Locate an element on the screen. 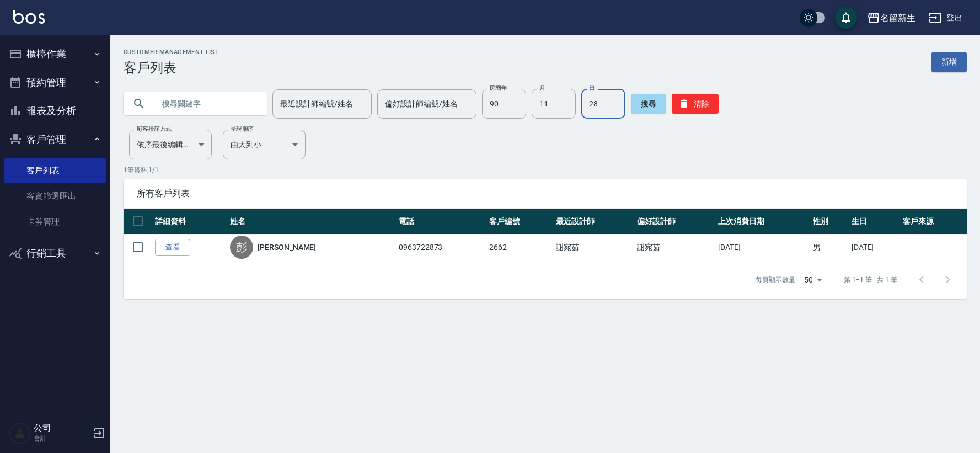  th: 性別 is located at coordinates (829, 222).